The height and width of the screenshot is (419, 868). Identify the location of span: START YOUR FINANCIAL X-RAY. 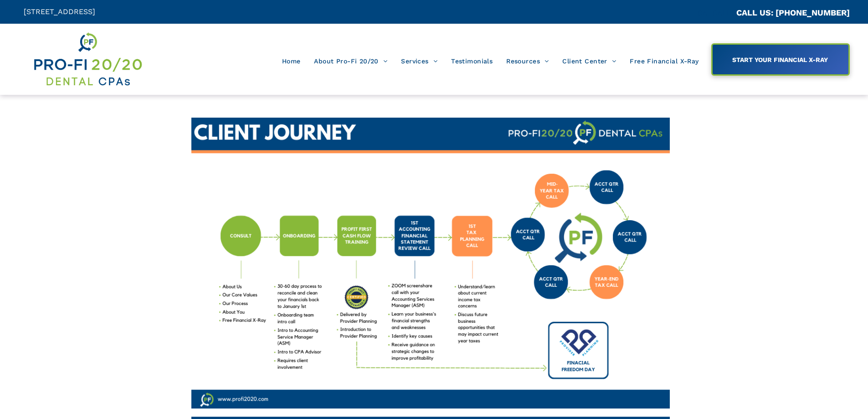
(780, 59).